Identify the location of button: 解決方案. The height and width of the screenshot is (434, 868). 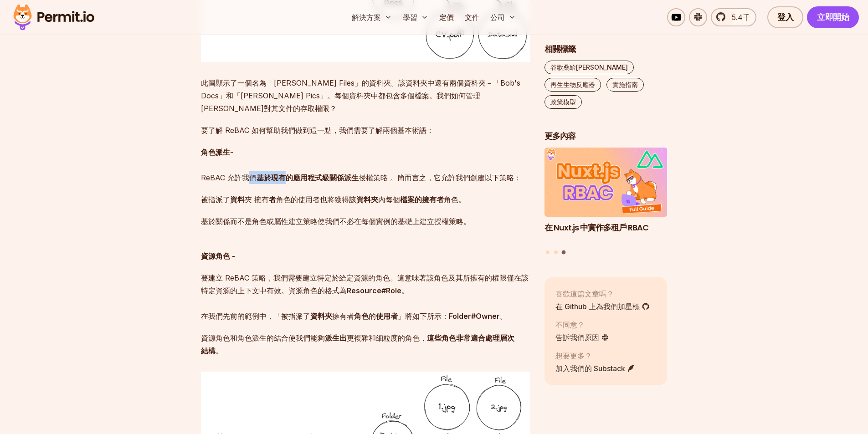
(372, 18).